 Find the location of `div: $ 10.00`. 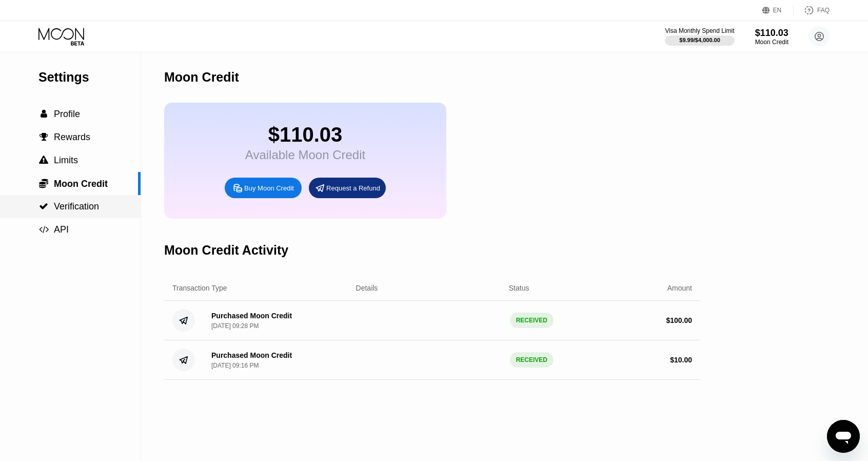

div: $ 10.00 is located at coordinates (681, 360).